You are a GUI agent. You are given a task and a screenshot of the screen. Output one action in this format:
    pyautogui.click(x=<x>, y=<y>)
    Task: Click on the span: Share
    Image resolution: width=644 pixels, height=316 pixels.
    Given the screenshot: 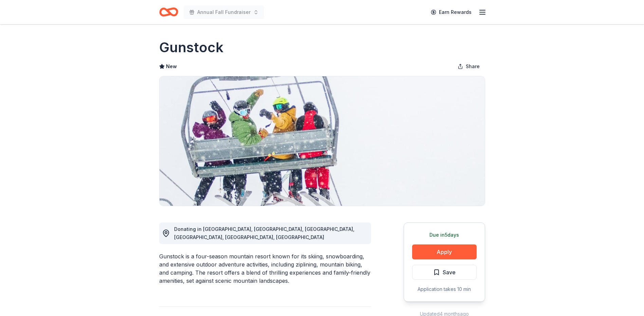 What is the action you would take?
    pyautogui.click(x=472, y=66)
    